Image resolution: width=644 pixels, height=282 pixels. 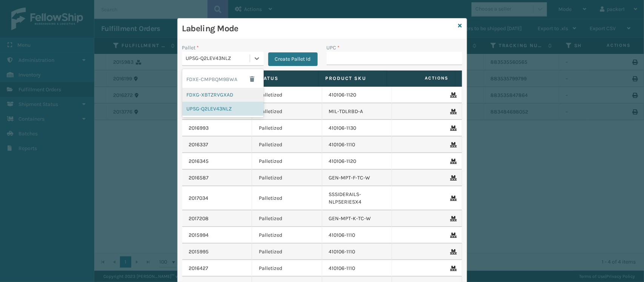 What do you see at coordinates (357, 198) in the screenshot?
I see `td: SSSIDERAILS-NLPSERIESX4` at bounding box center [357, 198].